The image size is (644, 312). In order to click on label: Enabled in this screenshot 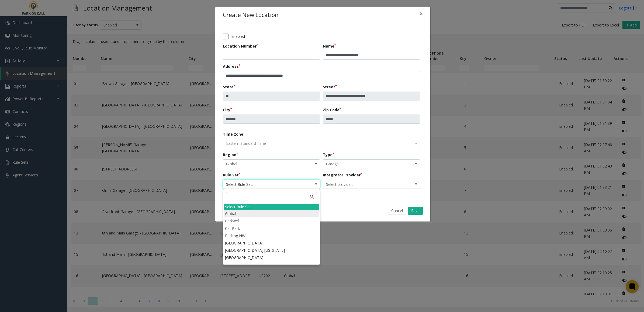, I will do `click(238, 36)`.